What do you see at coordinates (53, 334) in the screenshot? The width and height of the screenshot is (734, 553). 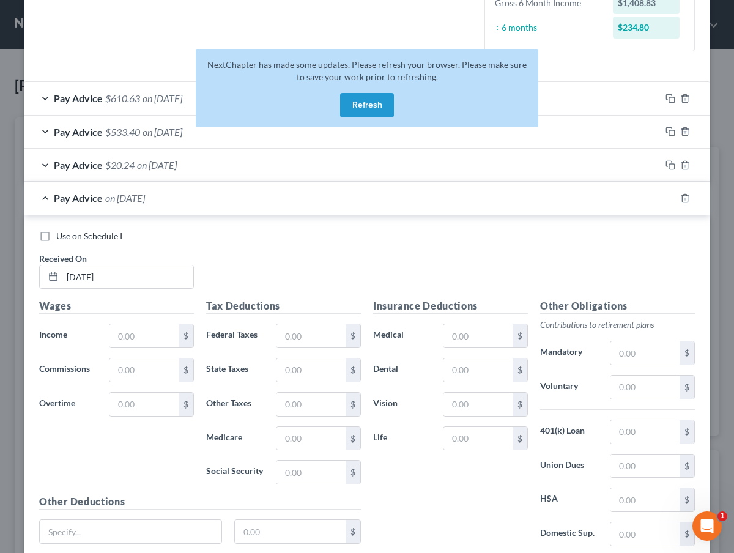 I see `span: Income` at bounding box center [53, 334].